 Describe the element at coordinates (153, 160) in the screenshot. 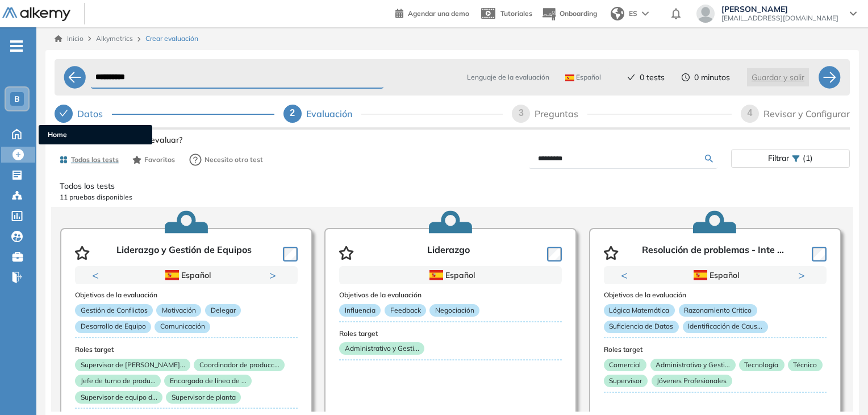

I see `button: Favoritos` at that location.